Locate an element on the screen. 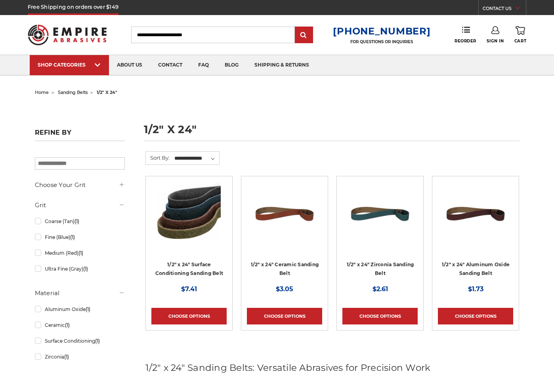  a: 1/2" x 24" Ceramic File Belt is located at coordinates (285, 220).